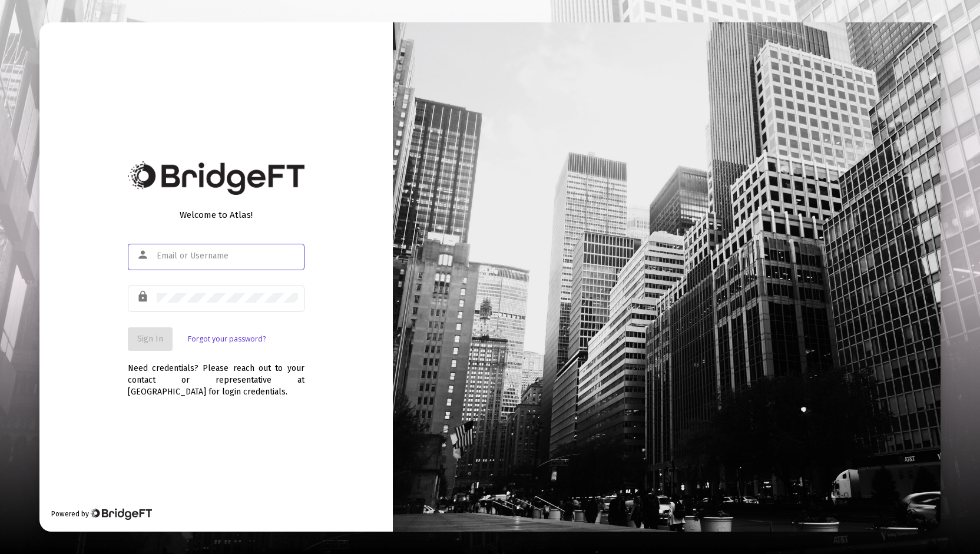 This screenshot has height=554, width=980. I want to click on mat-icon: lock, so click(144, 296).